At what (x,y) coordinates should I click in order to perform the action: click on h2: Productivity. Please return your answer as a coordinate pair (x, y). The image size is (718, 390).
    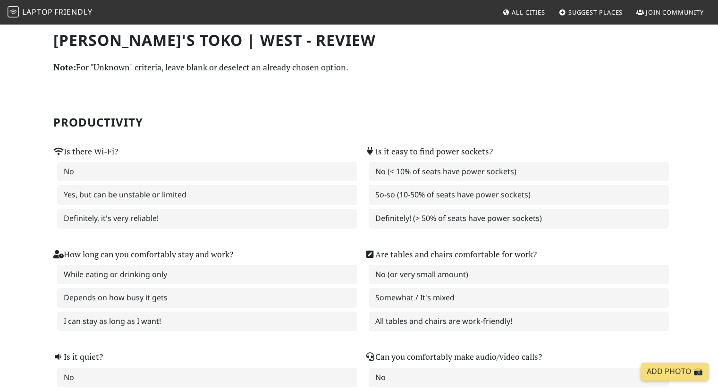
    Looking at the image, I should click on (359, 122).